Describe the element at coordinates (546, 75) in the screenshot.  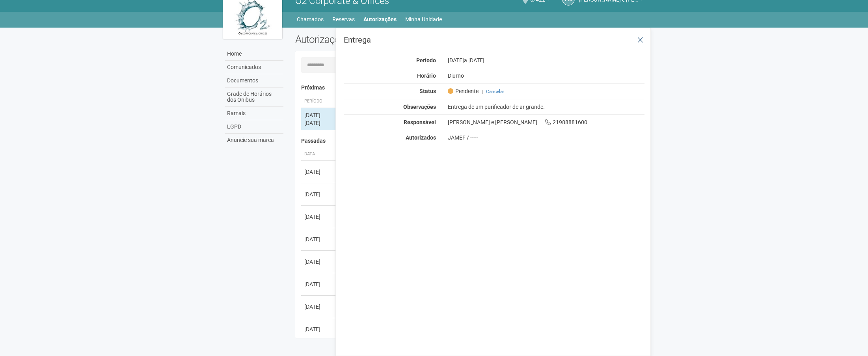
I see `div: Diurno` at that location.